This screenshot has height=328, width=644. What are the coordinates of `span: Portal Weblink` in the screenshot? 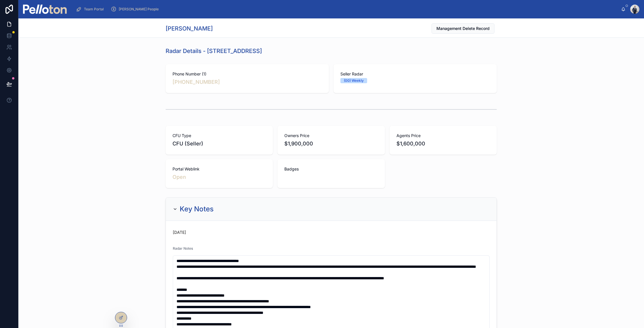 It's located at (219, 169).